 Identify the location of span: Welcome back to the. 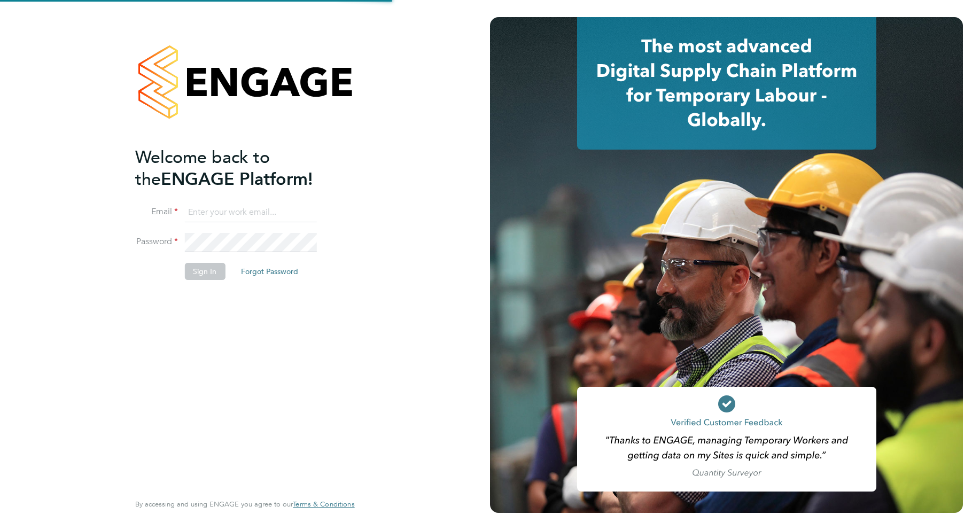
(202, 168).